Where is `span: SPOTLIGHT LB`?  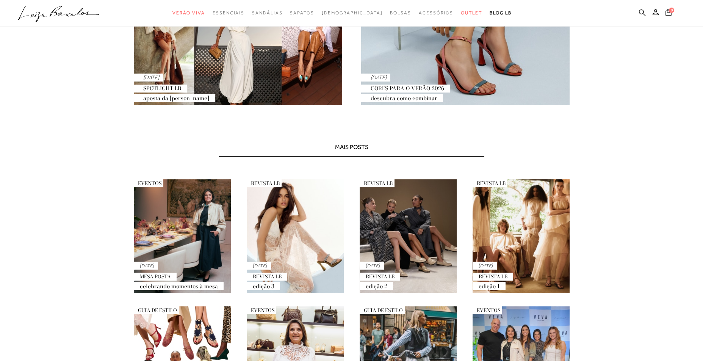 span: SPOTLIGHT LB is located at coordinates (160, 88).